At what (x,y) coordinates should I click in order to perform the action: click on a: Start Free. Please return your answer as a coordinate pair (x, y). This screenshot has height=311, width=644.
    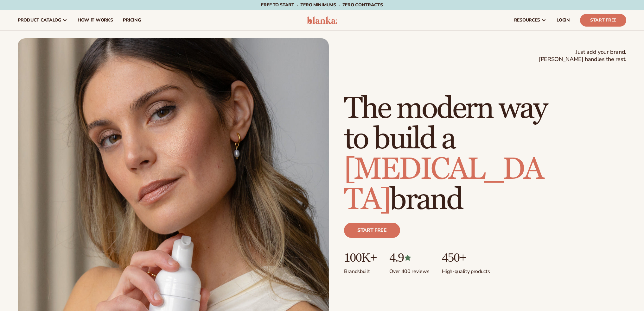
    Looking at the image, I should click on (603, 20).